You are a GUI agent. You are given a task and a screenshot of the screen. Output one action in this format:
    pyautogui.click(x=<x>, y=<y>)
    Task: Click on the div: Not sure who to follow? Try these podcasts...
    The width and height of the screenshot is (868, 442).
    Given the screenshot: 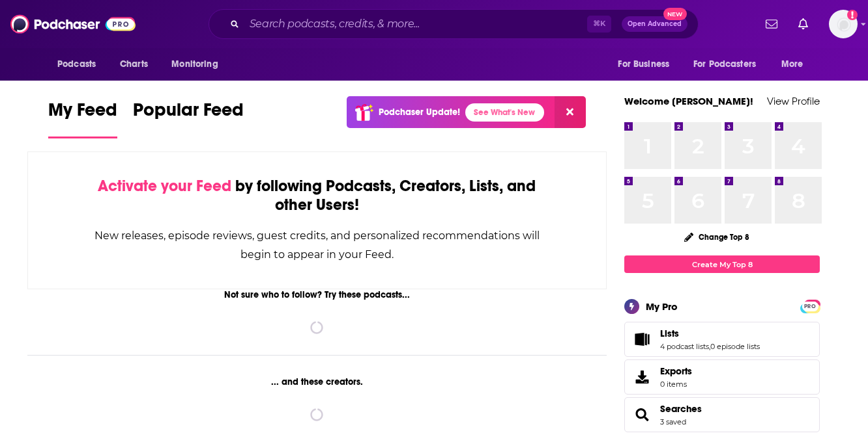 What is the action you would take?
    pyautogui.click(x=317, y=295)
    